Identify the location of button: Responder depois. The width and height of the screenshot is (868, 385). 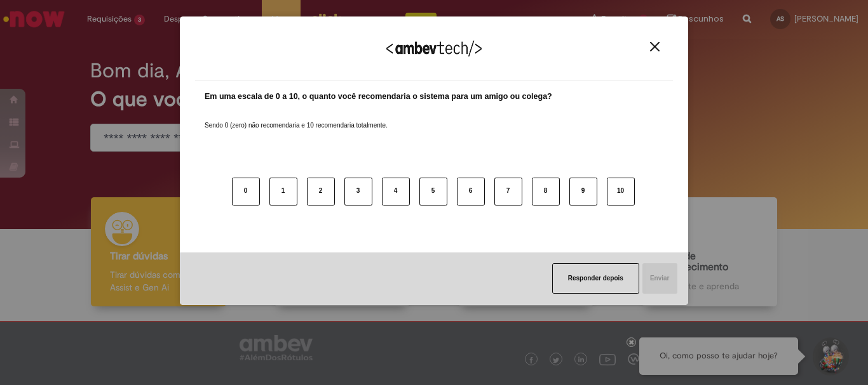
(596, 279).